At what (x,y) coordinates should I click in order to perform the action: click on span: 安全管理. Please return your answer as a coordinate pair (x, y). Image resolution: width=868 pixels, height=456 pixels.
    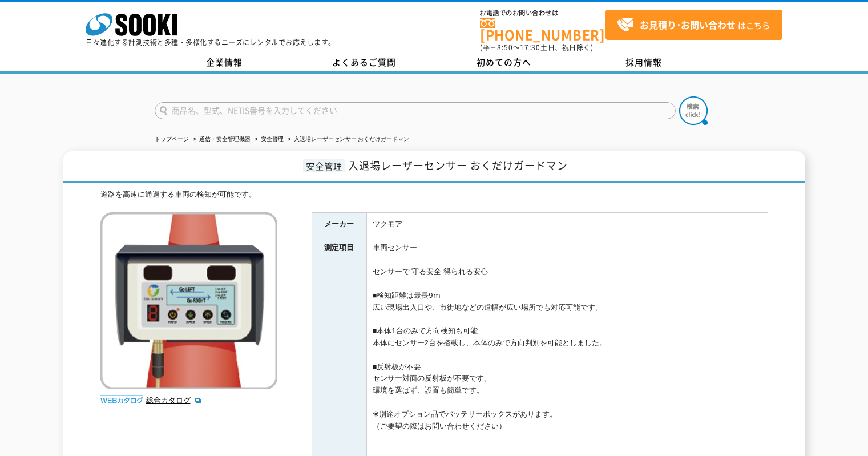
    Looking at the image, I should click on (324, 165).